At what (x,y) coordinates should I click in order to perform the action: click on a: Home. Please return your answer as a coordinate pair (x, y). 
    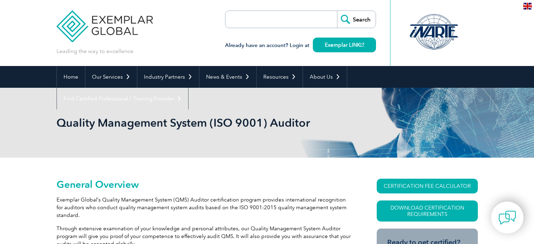
    Looking at the image, I should click on (71, 77).